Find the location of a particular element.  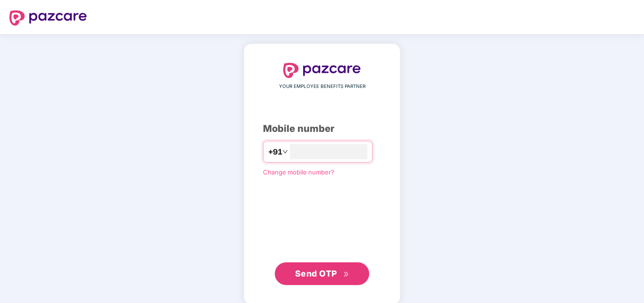

span: down is located at coordinates (285, 152).